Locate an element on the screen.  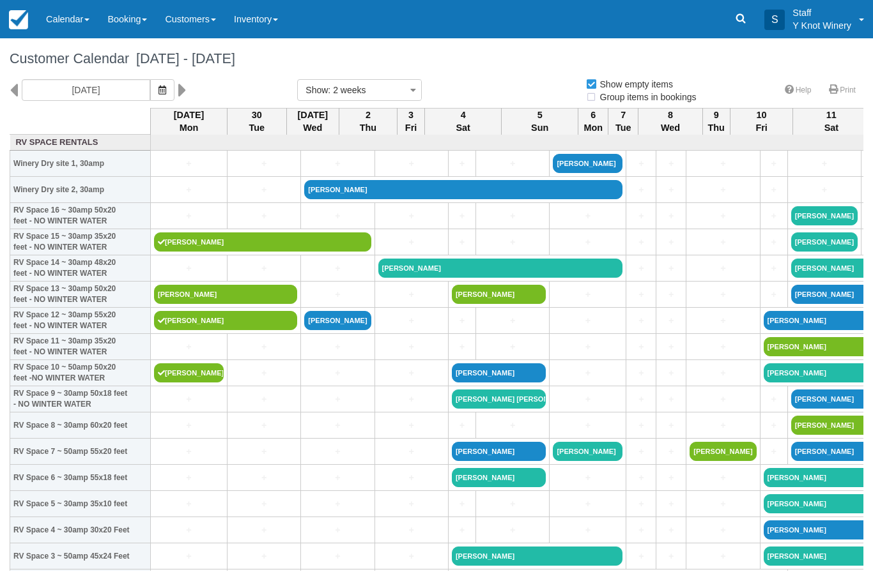
a: RV Space Rentals is located at coordinates (81, 143).